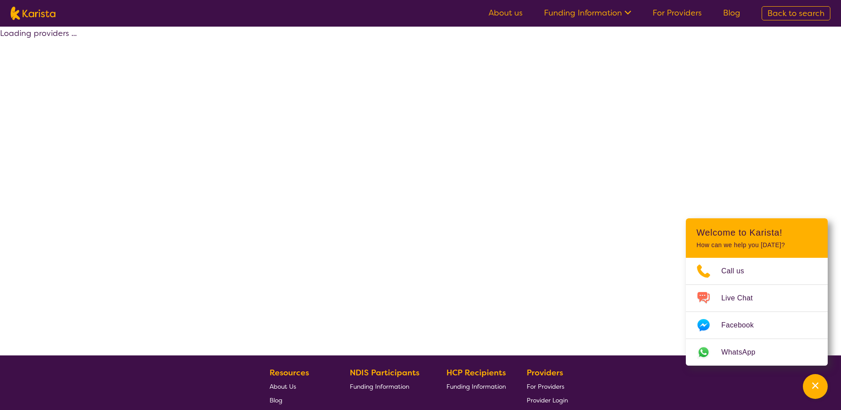 The image size is (841, 410). Describe the element at coordinates (276, 400) in the screenshot. I see `span: Blog` at that location.